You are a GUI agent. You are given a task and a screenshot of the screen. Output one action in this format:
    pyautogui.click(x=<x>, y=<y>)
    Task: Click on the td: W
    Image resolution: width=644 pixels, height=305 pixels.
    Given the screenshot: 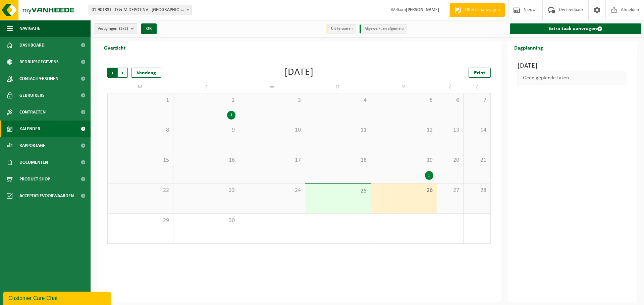 What is the action you would take?
    pyautogui.click(x=272, y=87)
    